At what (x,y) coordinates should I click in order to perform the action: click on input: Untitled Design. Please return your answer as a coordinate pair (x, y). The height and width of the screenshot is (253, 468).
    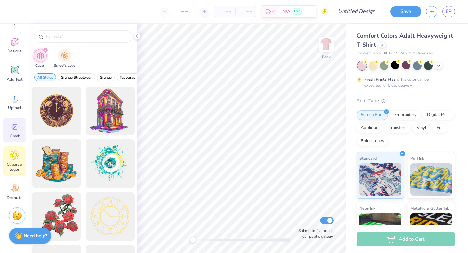
    Looking at the image, I should click on (357, 11).